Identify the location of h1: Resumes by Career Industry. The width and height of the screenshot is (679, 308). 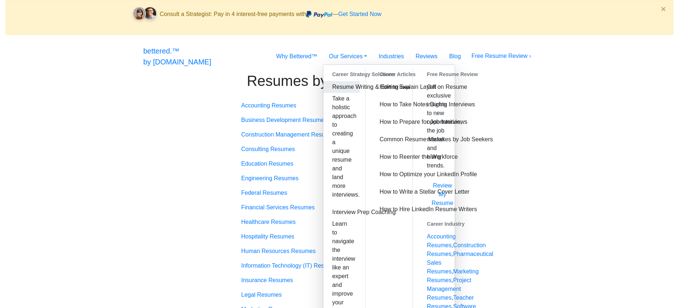
(340, 81).